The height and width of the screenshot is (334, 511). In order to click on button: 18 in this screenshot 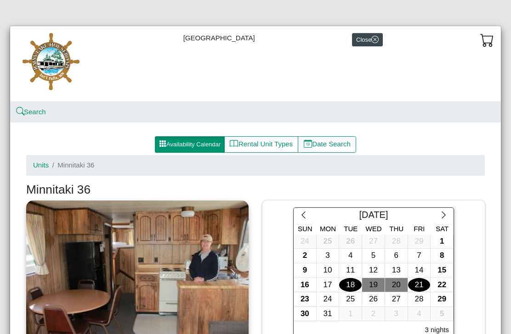, I will do `click(350, 286)`.